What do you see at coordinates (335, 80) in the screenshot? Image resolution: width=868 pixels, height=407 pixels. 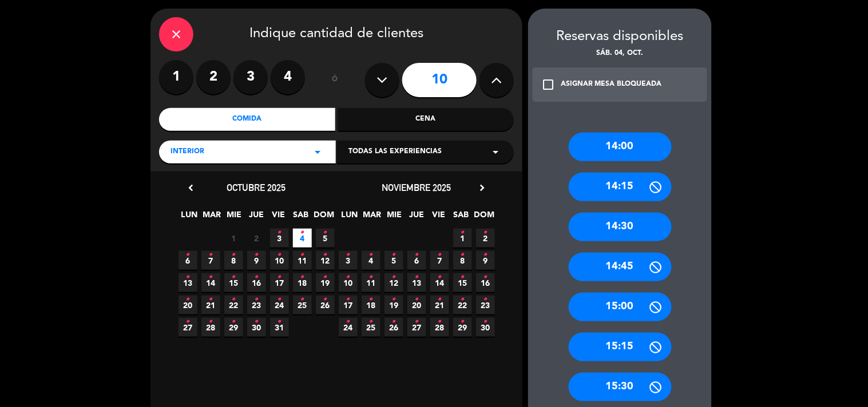 I see `div: ó` at bounding box center [335, 80].